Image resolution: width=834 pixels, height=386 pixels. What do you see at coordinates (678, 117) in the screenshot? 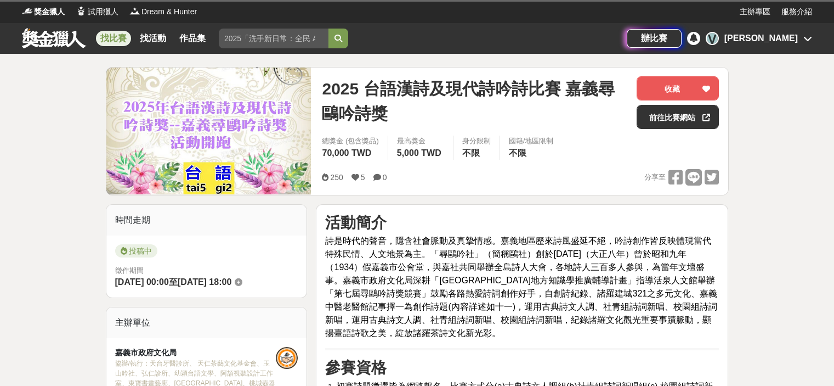
I see `a: 前往比賽網站` at bounding box center [678, 117].